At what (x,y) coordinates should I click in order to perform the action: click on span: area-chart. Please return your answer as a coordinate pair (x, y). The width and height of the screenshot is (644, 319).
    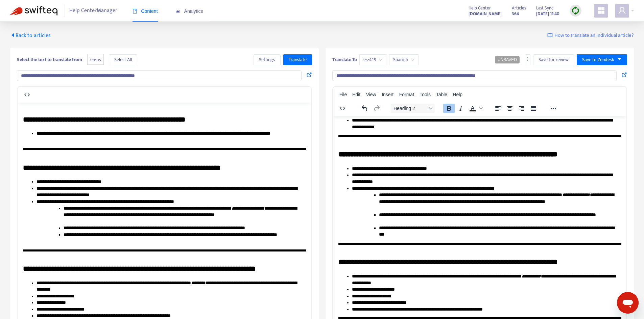
    Looking at the image, I should click on (178, 11).